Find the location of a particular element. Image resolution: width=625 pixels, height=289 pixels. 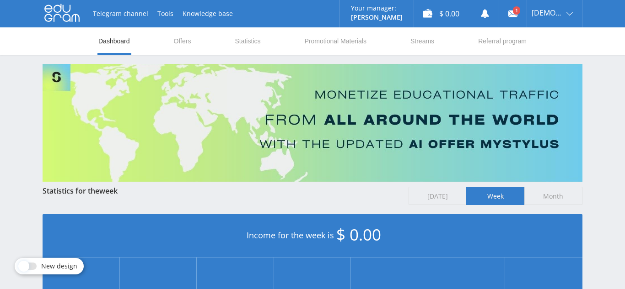

a: Offers is located at coordinates (182, 41).